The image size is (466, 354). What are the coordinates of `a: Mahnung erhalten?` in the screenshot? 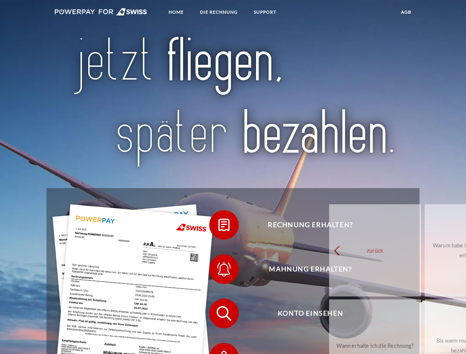 It's located at (305, 269).